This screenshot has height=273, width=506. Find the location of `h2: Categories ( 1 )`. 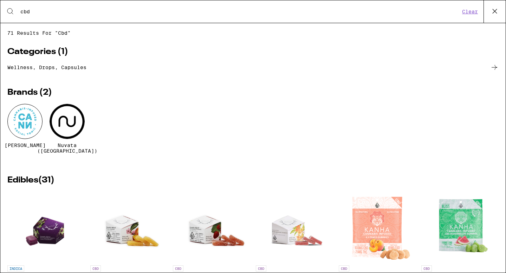

h2: Categories ( 1 ) is located at coordinates (253, 52).